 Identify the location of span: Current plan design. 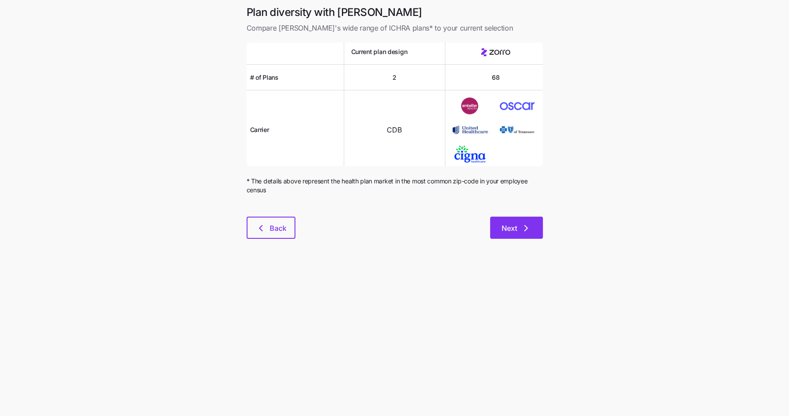
(379, 52).